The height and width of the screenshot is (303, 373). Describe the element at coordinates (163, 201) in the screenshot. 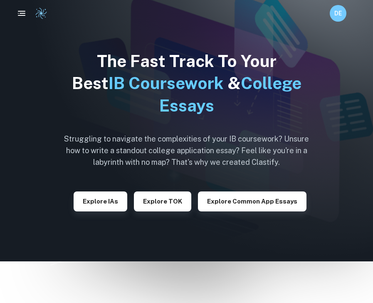

I see `button: Explore TOK` at that location.